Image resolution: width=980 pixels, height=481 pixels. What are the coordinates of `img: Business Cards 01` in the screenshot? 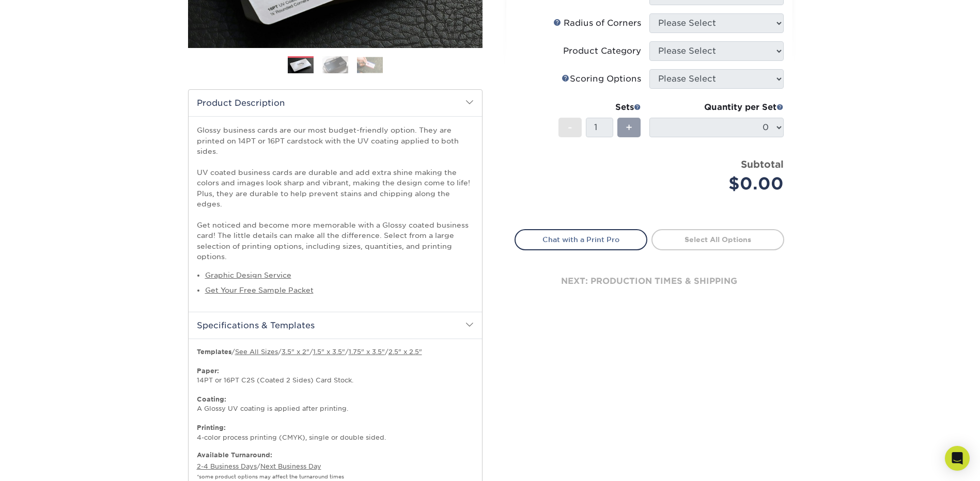 It's located at (300, 65).